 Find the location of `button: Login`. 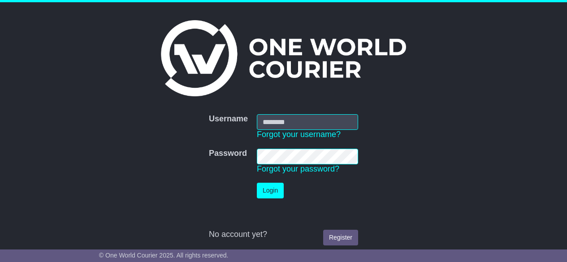

button: Login is located at coordinates (270, 190).